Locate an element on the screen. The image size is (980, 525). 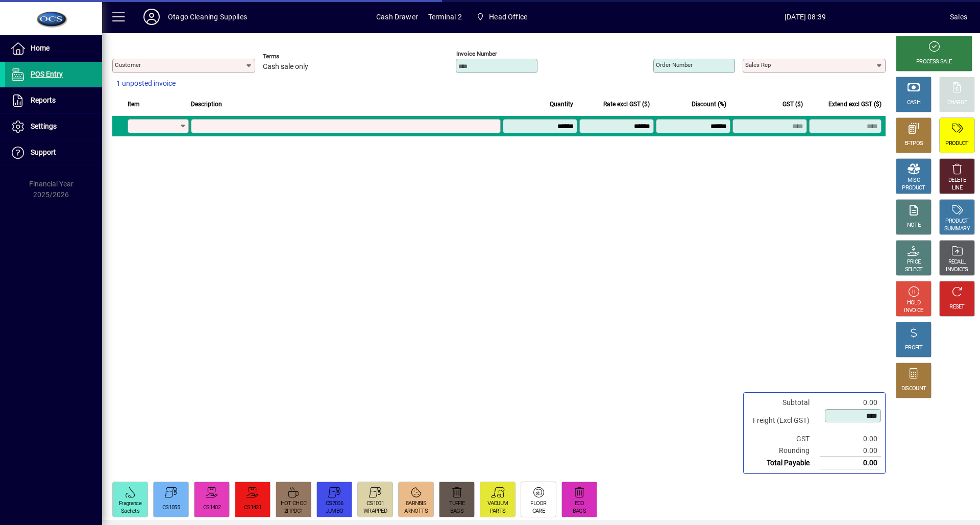
span: Rate excl GST ($) is located at coordinates (626, 104).